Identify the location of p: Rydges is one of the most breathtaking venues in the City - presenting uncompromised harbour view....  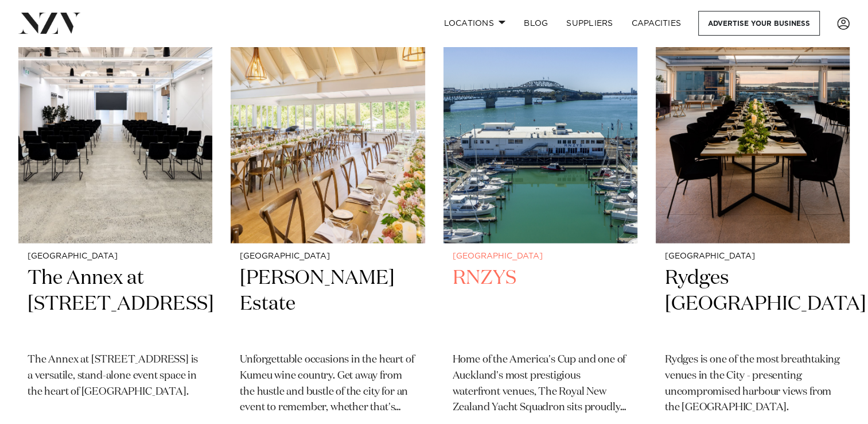
(753, 384).